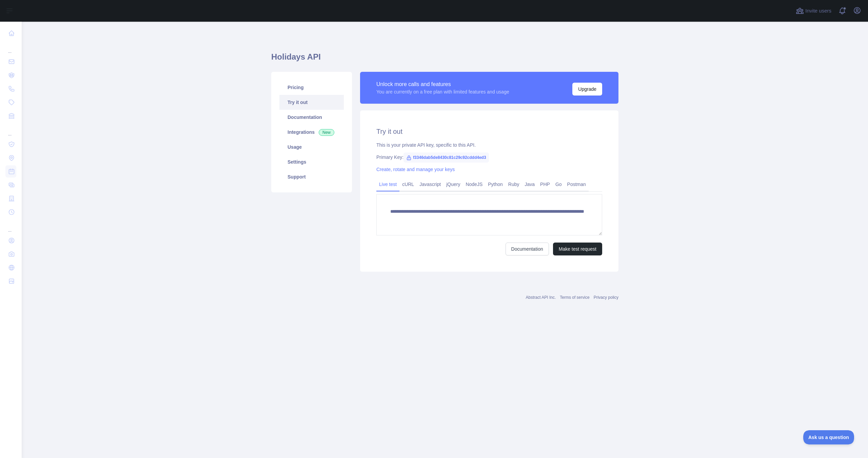 The width and height of the screenshot is (868, 458). I want to click on h1: Holidays API, so click(445, 60).